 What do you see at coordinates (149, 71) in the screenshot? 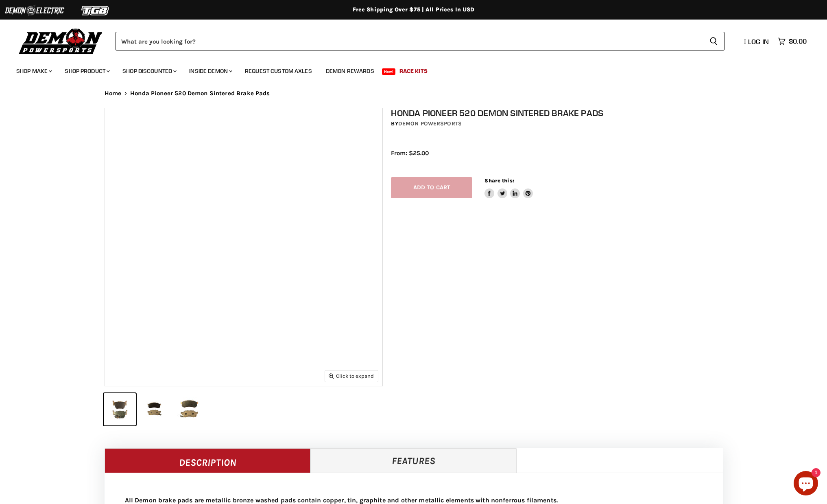
I see `a: Shop Discounted` at bounding box center [149, 71].